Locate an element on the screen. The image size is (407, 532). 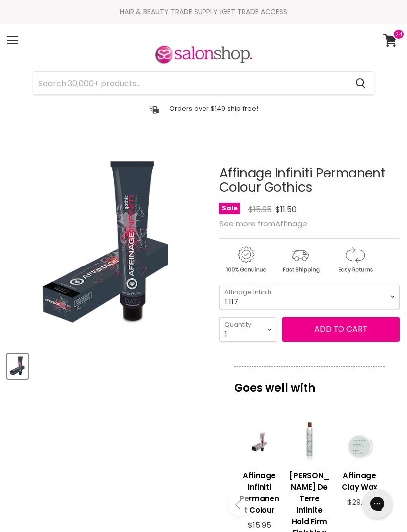
img: genuine.gif is located at coordinates (246, 260).